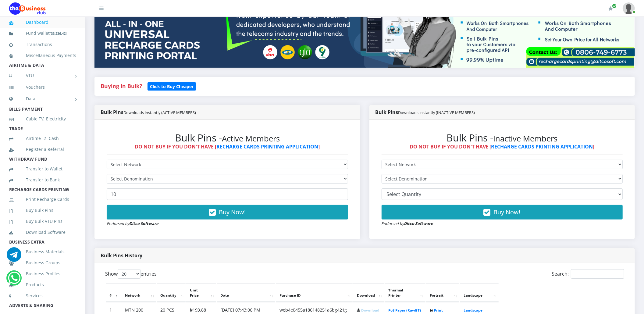  What do you see at coordinates (42, 199) in the screenshot?
I see `a: Print Recharge Cards` at bounding box center [42, 199].